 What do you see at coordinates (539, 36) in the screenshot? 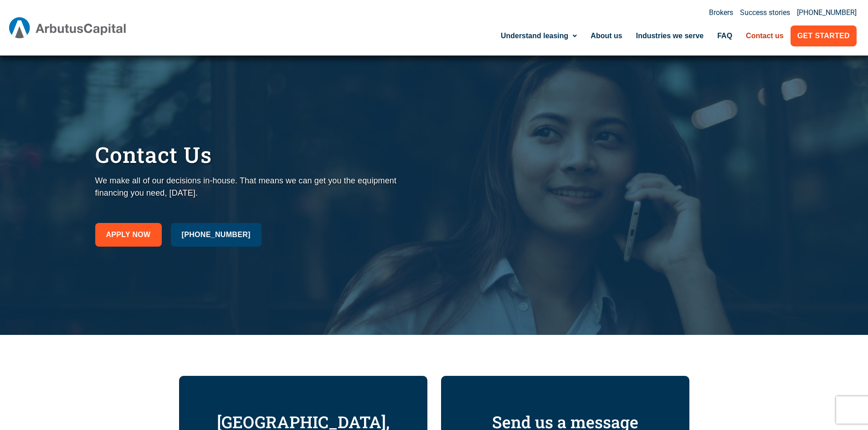
I see `a: Understand leasing` at bounding box center [539, 36].